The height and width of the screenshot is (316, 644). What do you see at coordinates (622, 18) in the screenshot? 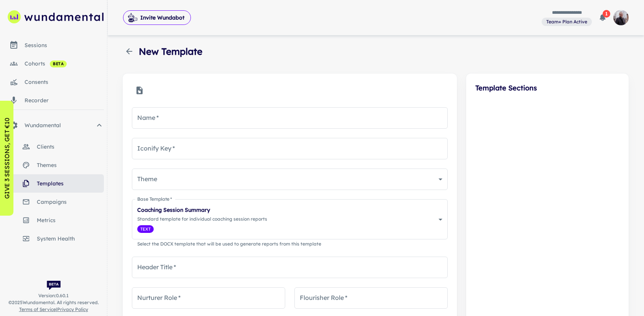
I see `button: photoURL` at bounding box center [622, 18].